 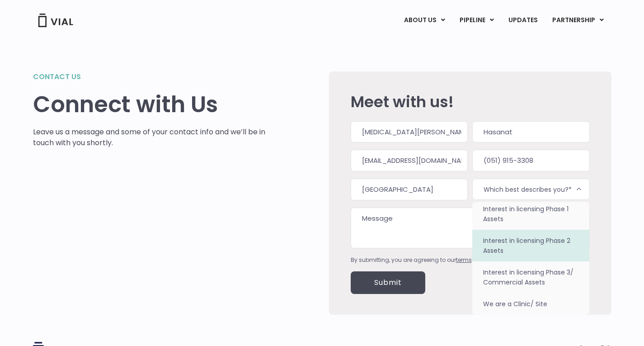 What do you see at coordinates (530, 304) in the screenshot?
I see `li: We are a Clinic/ Site` at bounding box center [530, 304].